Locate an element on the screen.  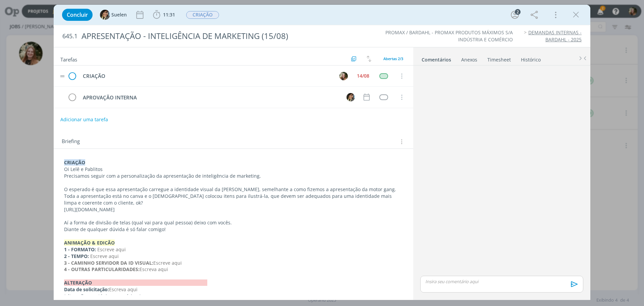
strong: 4 - OUTRAS PARTICULARIDADES: is located at coordinates (102, 269).